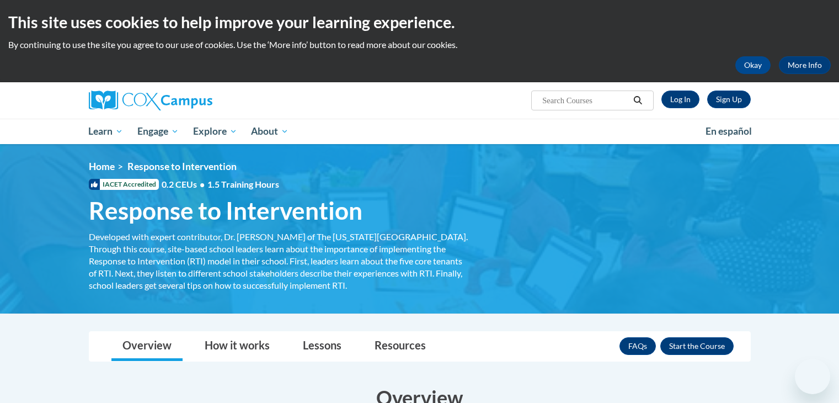 This screenshot has height=403, width=839. I want to click on a: Home, so click(102, 166).